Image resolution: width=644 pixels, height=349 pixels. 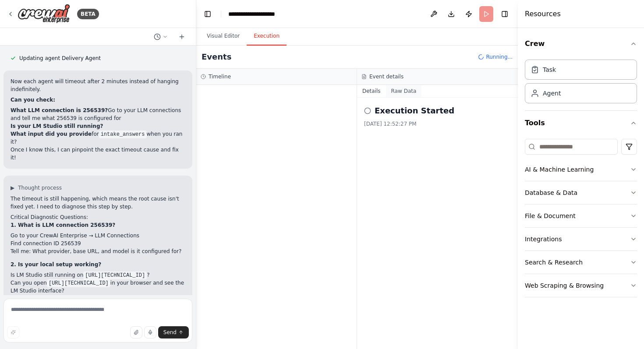 I want to click on li: for when you ran it?, so click(x=98, y=138).